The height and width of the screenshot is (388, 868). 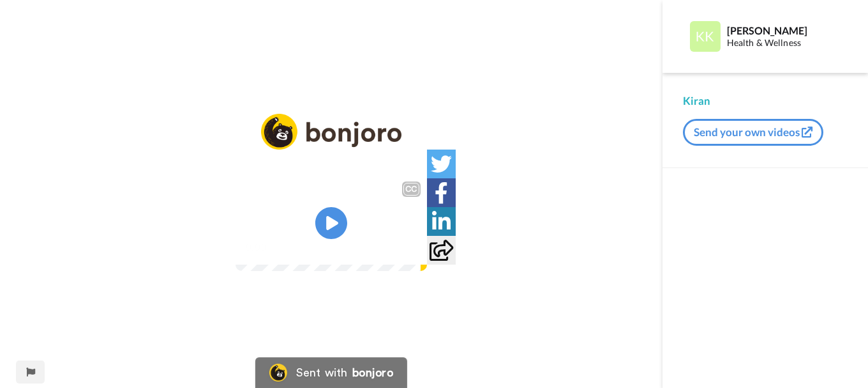 What do you see at coordinates (287, 246) in the screenshot?
I see `span: 0:19` at bounding box center [287, 246].